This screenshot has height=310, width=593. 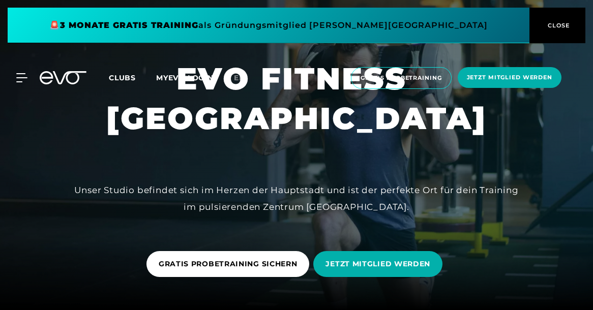 What do you see at coordinates (380, 264) in the screenshot?
I see `a: JETZT MITGLIED WERDEN` at bounding box center [380, 264].